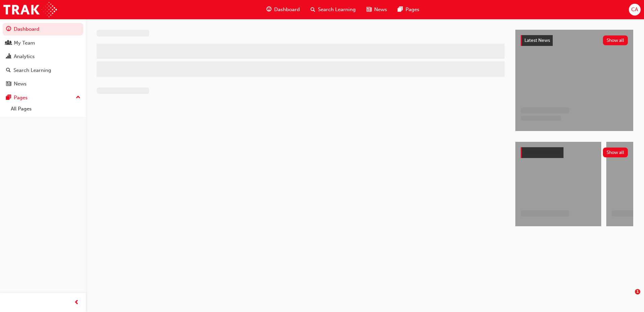 This screenshot has height=312, width=644. What do you see at coordinates (42, 56) in the screenshot?
I see `a: Analytics` at bounding box center [42, 56].